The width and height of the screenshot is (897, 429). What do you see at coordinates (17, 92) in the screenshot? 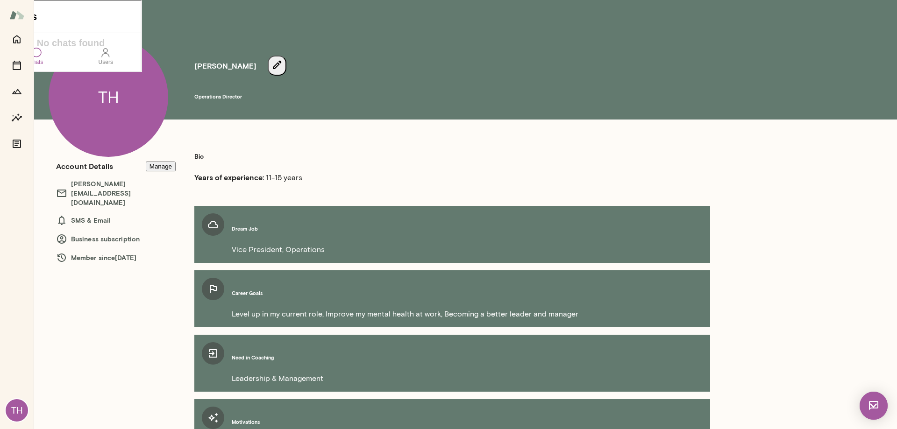
I see `button: Growth Plan` at bounding box center [17, 92].